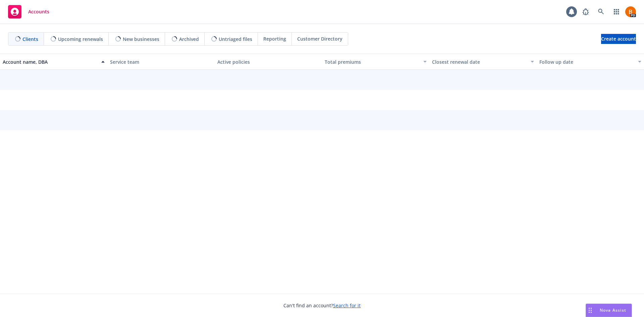 This screenshot has height=317, width=644. Describe the element at coordinates (590, 310) in the screenshot. I see `div: Drag to move` at that location.